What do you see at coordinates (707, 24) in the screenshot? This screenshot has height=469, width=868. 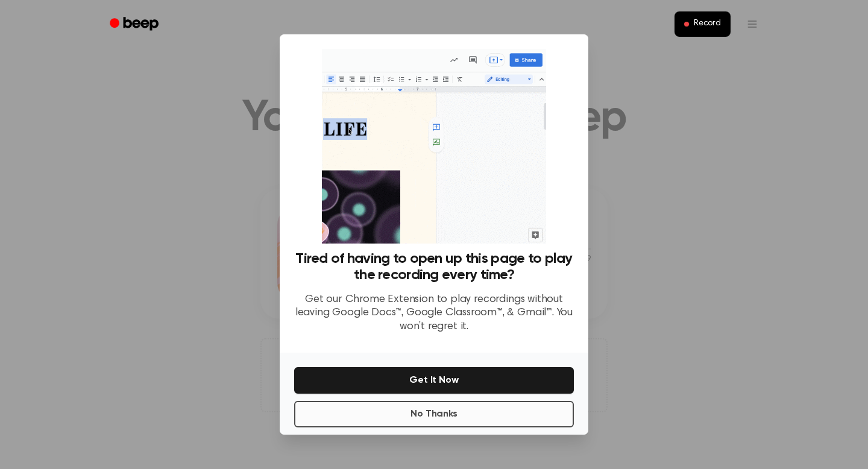 I see `span: Record` at bounding box center [707, 24].